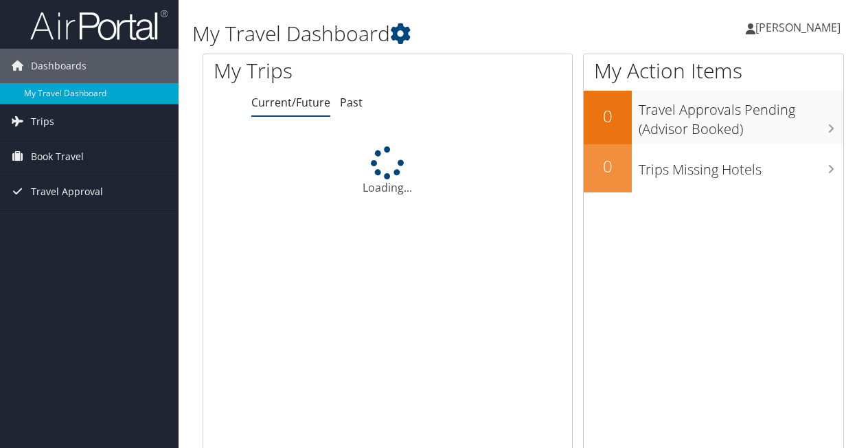 This screenshot has width=868, height=448. What do you see at coordinates (99, 25) in the screenshot?
I see `img: airportal-logo.png` at bounding box center [99, 25].